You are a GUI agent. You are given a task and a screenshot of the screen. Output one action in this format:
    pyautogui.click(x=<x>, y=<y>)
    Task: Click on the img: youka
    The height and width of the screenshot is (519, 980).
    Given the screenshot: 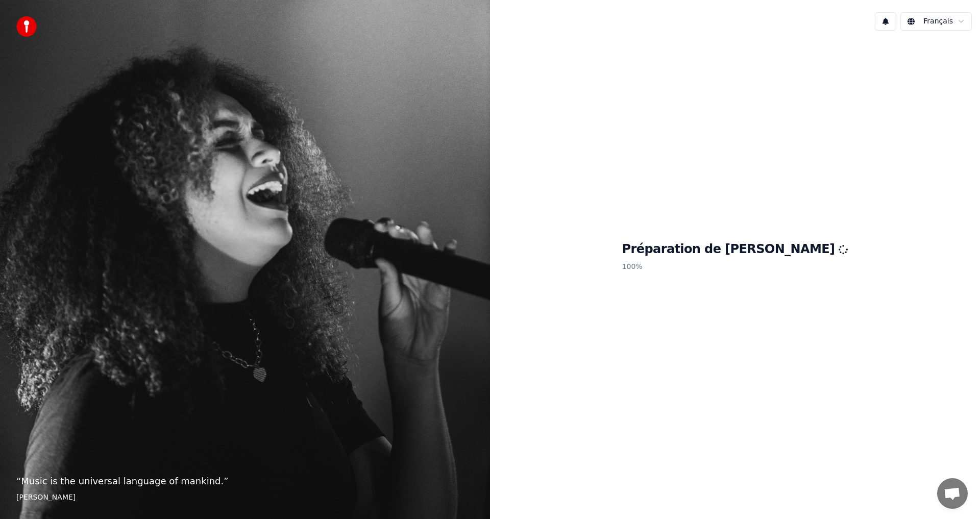 What is the action you would take?
    pyautogui.click(x=27, y=27)
    